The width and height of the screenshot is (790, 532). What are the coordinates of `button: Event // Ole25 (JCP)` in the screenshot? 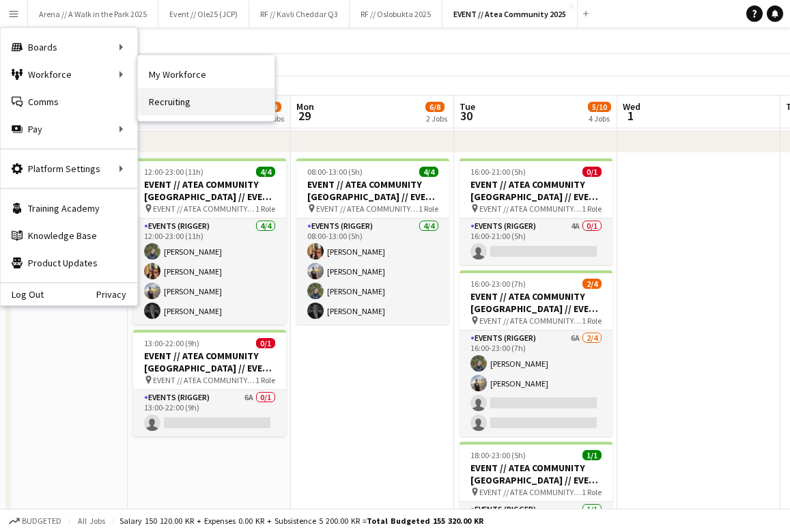 It's located at (204, 14).